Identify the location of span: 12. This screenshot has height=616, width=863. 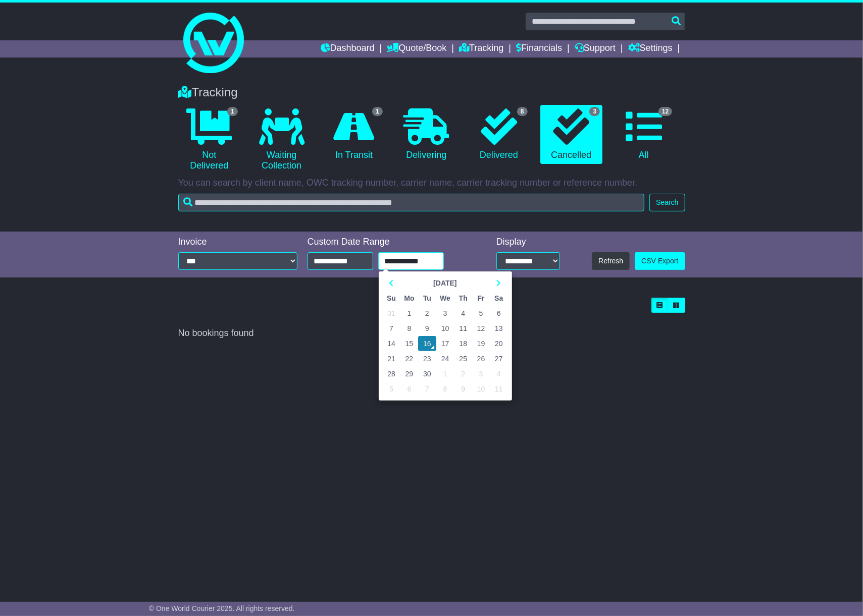
(665, 111).